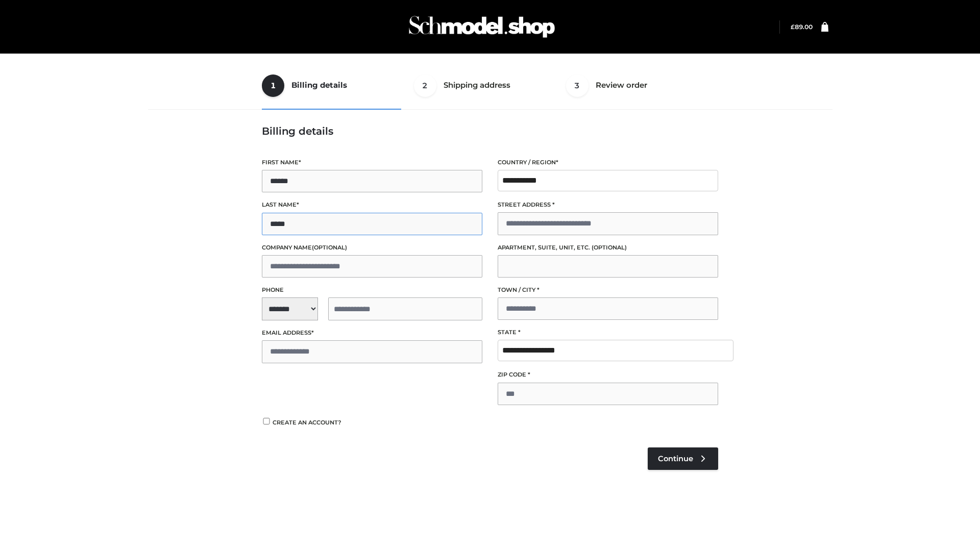 The image size is (980, 551). Describe the element at coordinates (608, 290) in the screenshot. I see `label: Town / City` at that location.